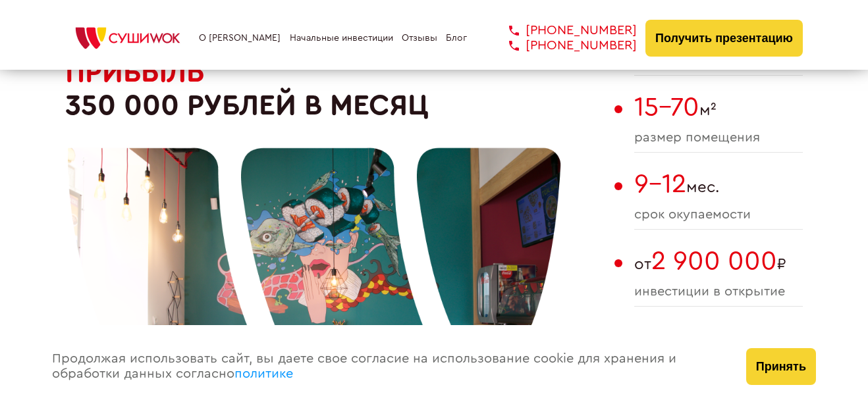  I want to click on span: 9-12, so click(660, 184).